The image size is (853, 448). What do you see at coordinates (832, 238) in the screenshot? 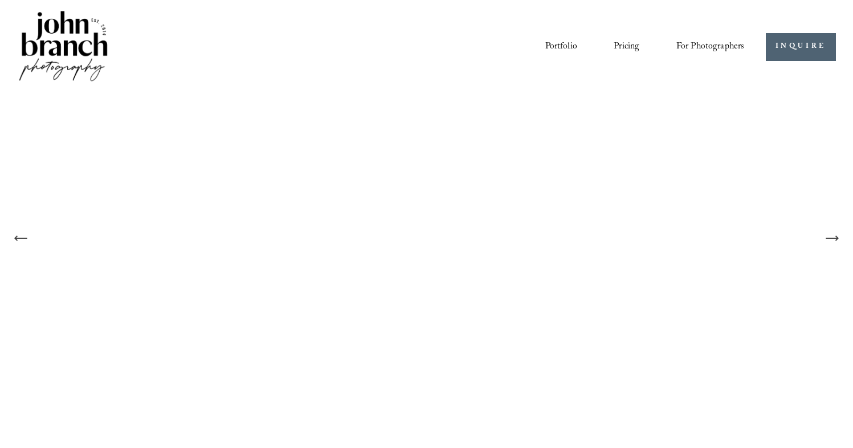
I see `button: Next Slide` at bounding box center [832, 238].